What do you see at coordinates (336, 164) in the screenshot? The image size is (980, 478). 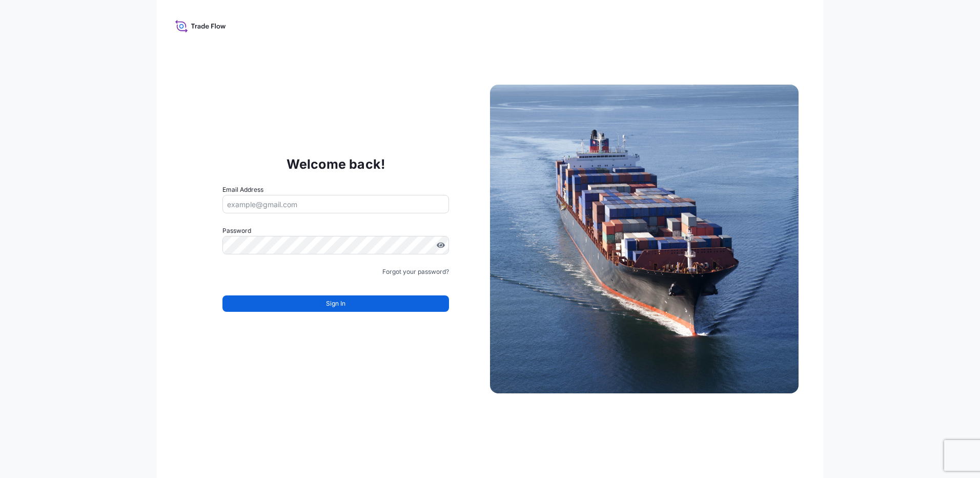 I see `p: Welcome back!` at bounding box center [336, 164].